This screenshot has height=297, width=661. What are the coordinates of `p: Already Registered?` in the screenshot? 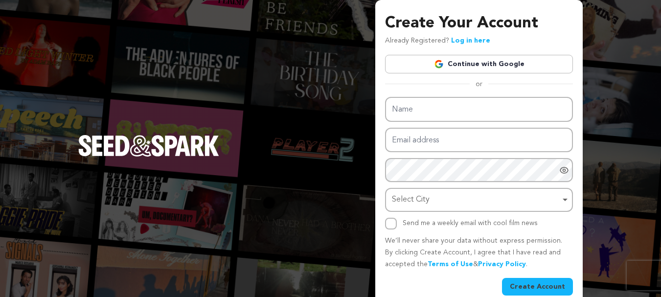 It's located at (438, 41).